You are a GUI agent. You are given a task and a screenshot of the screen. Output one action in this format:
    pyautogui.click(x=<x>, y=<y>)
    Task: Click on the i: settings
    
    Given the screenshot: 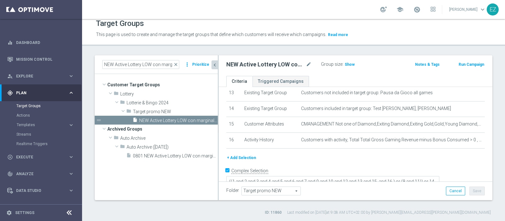 What is the action you would take?
    pyautogui.click(x=9, y=212)
    